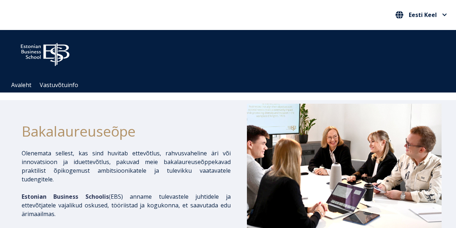 Image resolution: width=456 pixels, height=228 pixels. Describe the element at coordinates (59, 85) in the screenshot. I see `a: Vastuvõtuinfo` at that location.